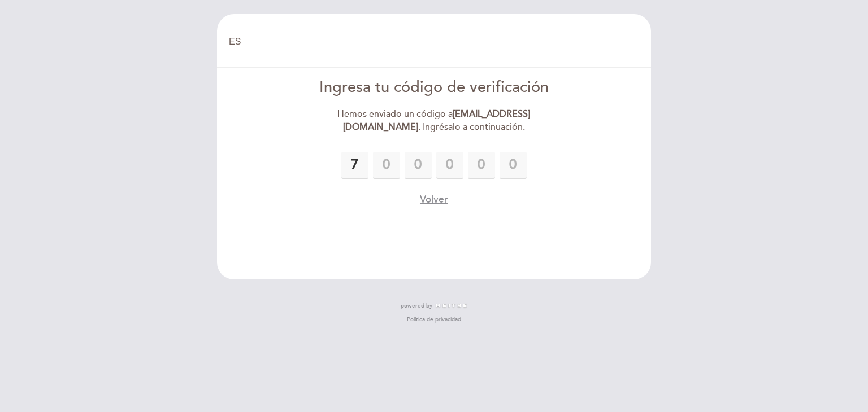  Describe the element at coordinates (434, 306) in the screenshot. I see `a: powered by` at that location.